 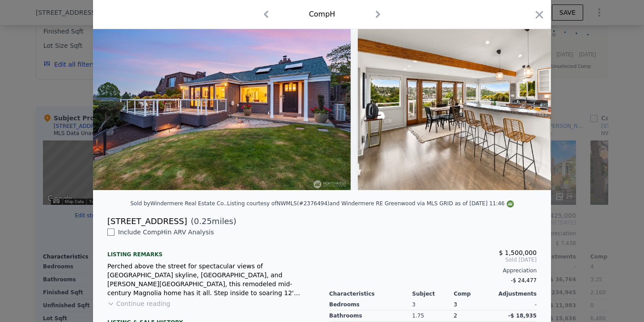 What do you see at coordinates (523, 315) in the screenshot?
I see `span: -$ 18,935` at bounding box center [523, 315].